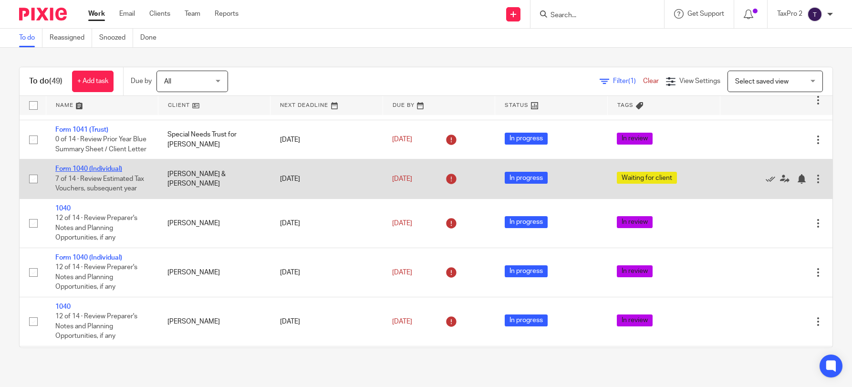  I want to click on a: Done, so click(152, 38).